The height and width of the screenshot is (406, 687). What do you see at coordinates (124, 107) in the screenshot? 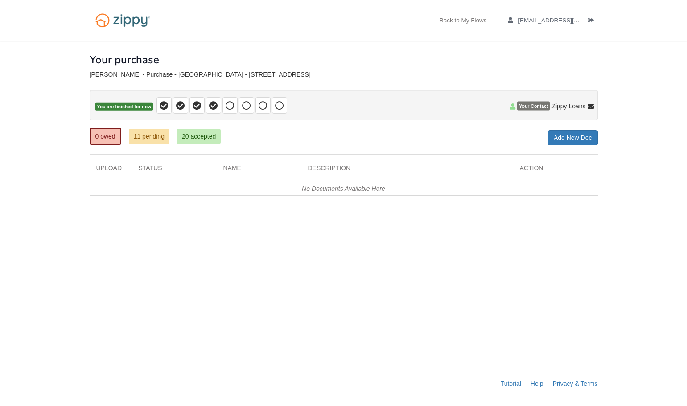
I see `span: You are finished for now` at bounding box center [124, 107].